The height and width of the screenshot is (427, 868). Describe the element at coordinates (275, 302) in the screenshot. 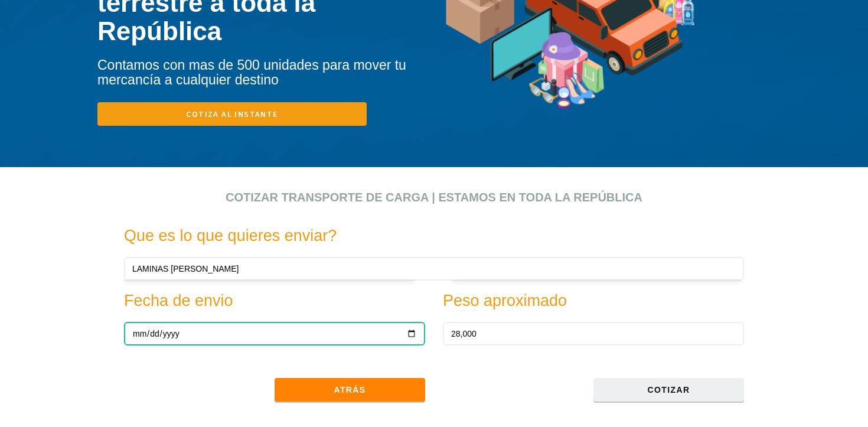

I see `h3: Fecha de envio` at that location.